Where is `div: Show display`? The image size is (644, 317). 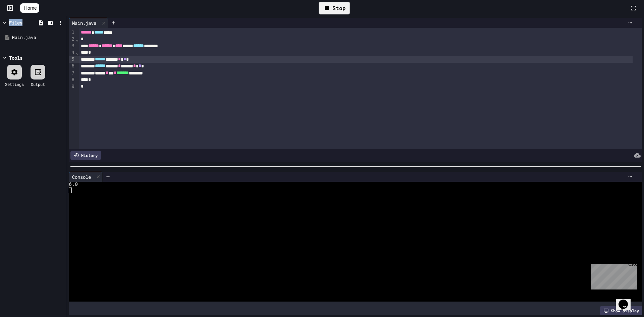 div: Show display is located at coordinates (621, 311).